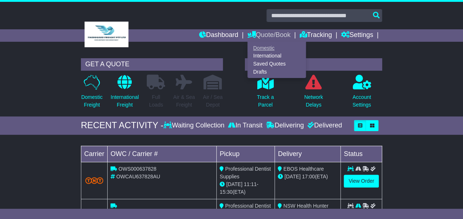 Image resolution: width=463 pixels, height=219 pixels. What do you see at coordinates (362, 93) in the screenshot?
I see `a: AccountSettings` at bounding box center [362, 93].